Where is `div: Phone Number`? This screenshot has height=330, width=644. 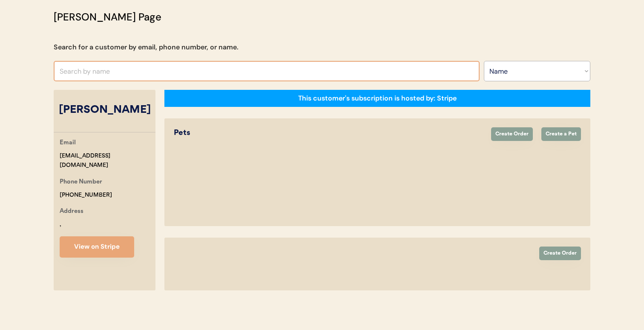
div: Phone Number is located at coordinates (81, 182).